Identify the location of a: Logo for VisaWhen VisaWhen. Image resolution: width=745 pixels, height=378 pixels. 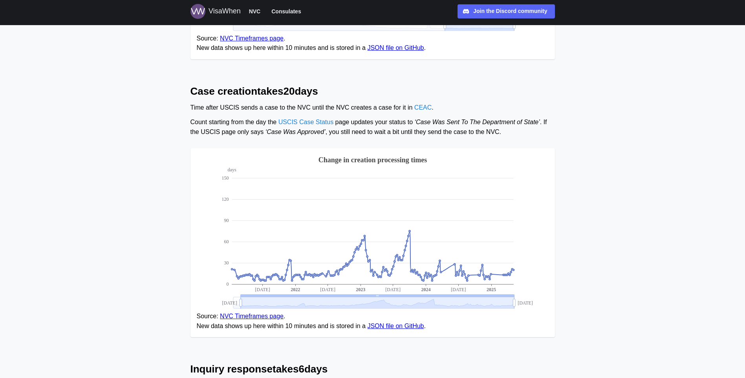
(216, 11).